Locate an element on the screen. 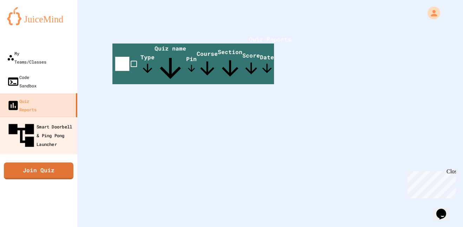 The image size is (463, 227). div: Smart Doorbell & Ping Pong Launcher is located at coordinates (41, 135).